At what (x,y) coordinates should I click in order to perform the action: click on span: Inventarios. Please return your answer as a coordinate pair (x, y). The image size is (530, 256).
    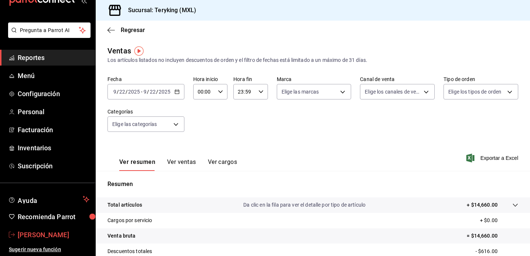
    Looking at the image, I should click on (53, 148).